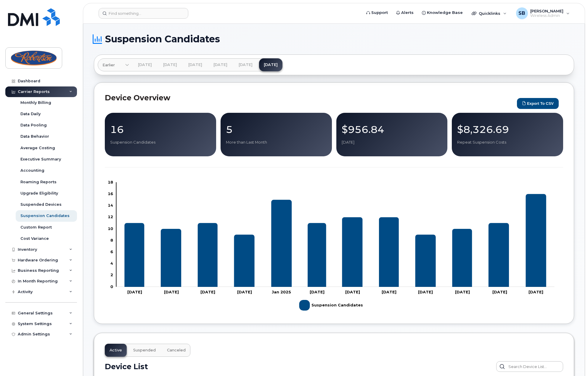  Describe the element at coordinates (310, 98) in the screenshot. I see `h2: Device Overview` at that location.